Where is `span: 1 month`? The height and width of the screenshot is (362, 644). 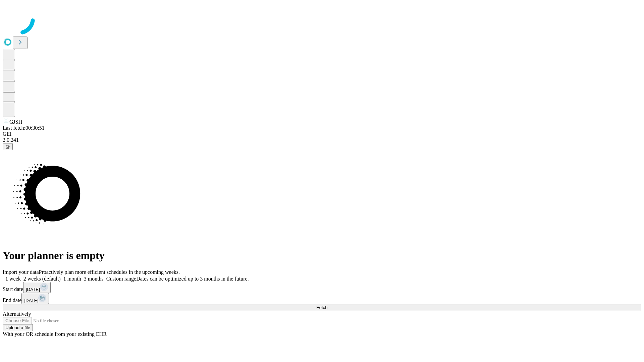 span: 1 month is located at coordinates (72, 278).